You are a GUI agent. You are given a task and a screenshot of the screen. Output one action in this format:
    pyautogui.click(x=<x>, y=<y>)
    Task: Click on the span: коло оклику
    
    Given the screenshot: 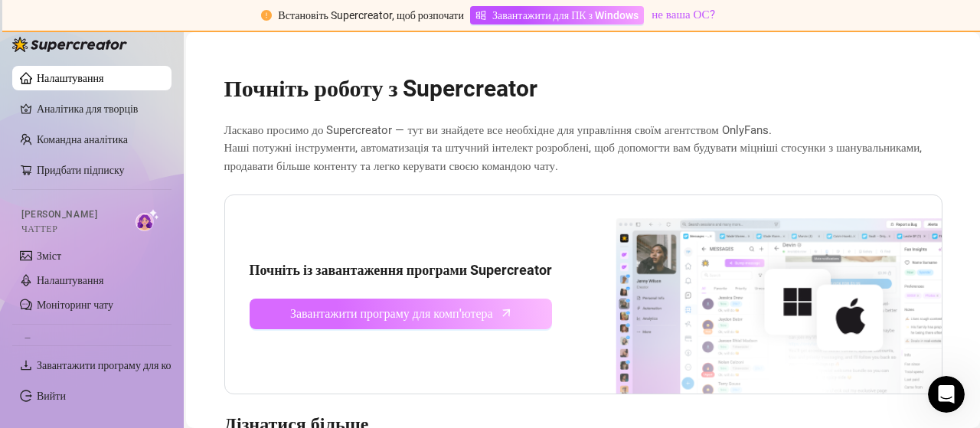 What is the action you would take?
    pyautogui.click(x=266, y=15)
    